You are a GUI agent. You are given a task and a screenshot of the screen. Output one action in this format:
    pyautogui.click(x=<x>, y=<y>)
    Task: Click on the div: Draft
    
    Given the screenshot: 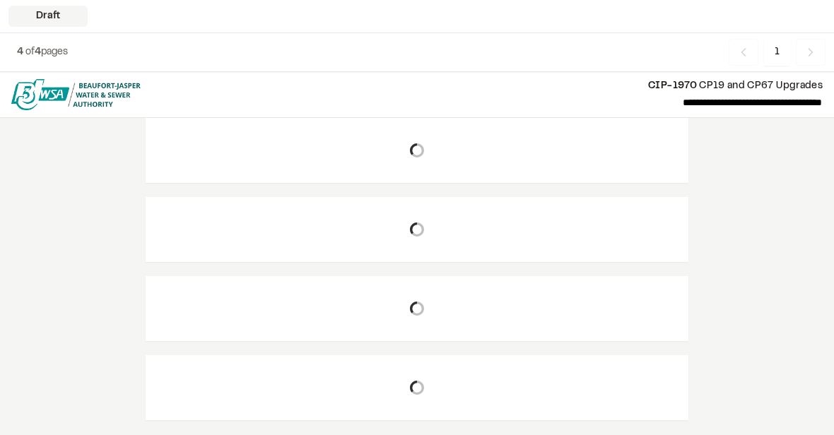 What is the action you would take?
    pyautogui.click(x=48, y=16)
    